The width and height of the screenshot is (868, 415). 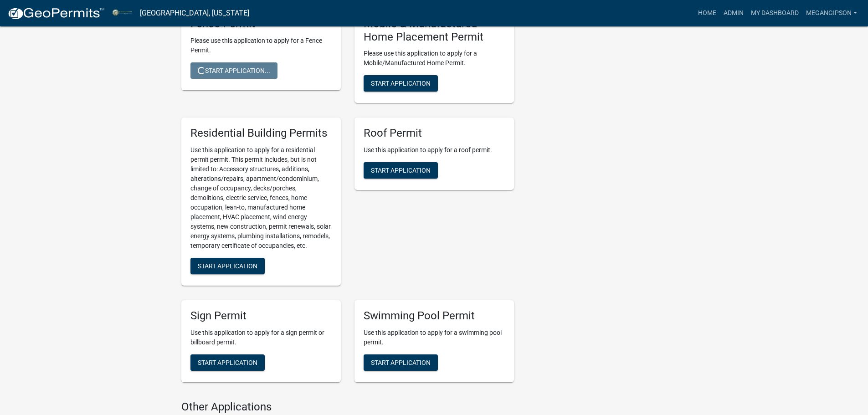 What do you see at coordinates (261, 45) in the screenshot?
I see `p: Please use this application to apply for a Fence Permit.` at bounding box center [261, 45].